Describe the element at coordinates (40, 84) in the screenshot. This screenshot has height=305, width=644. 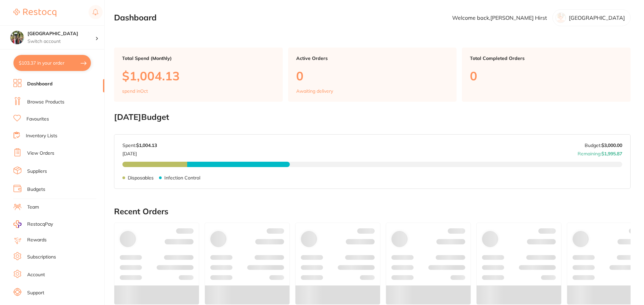
I see `a: Dashboard` at that location.